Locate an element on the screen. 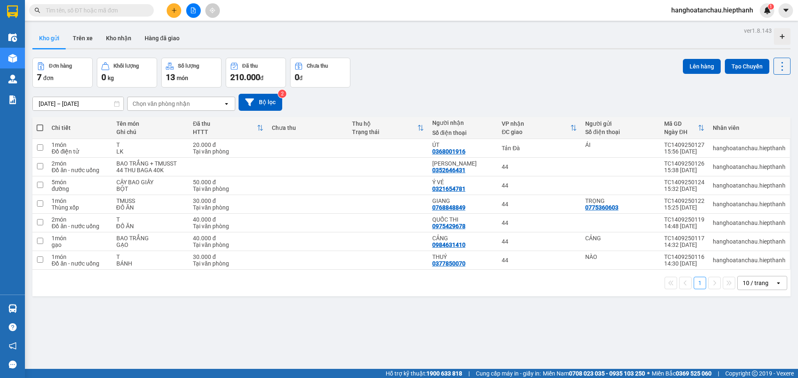 The width and height of the screenshot is (798, 378). div: Mã GD is located at coordinates (680, 124).